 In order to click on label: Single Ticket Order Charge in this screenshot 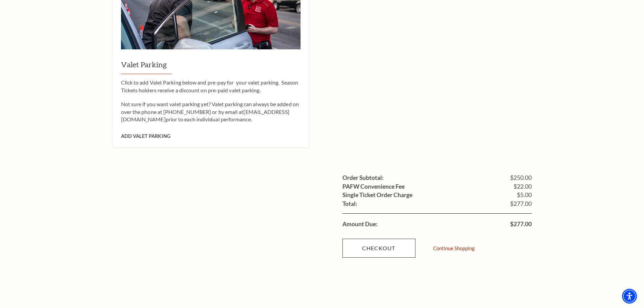, I will do `click(377, 195)`.